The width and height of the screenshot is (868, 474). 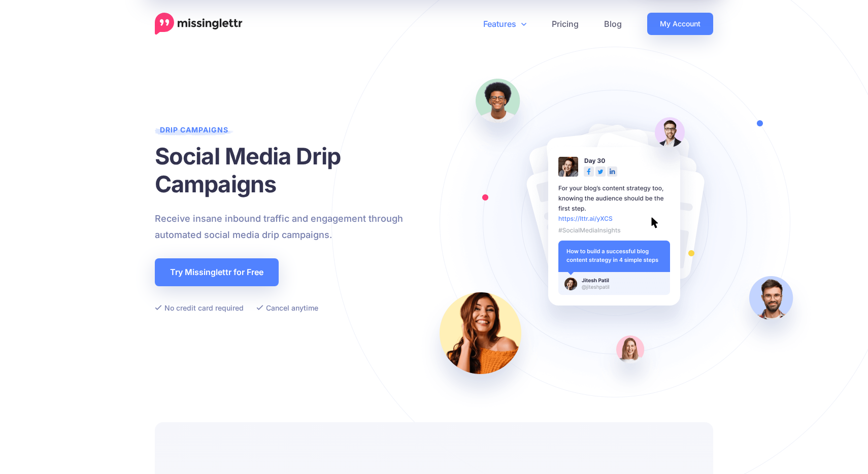 What do you see at coordinates (217, 272) in the screenshot?
I see `a: Try Missinglettr for Free` at bounding box center [217, 272].